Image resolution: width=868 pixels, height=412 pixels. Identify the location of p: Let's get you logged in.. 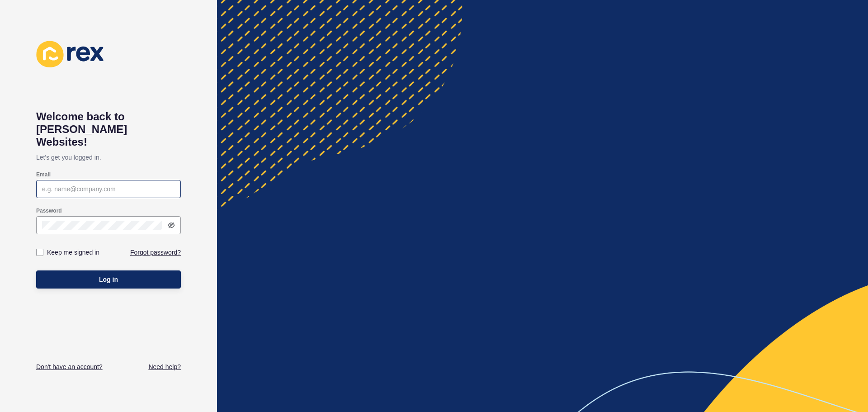
(108, 157).